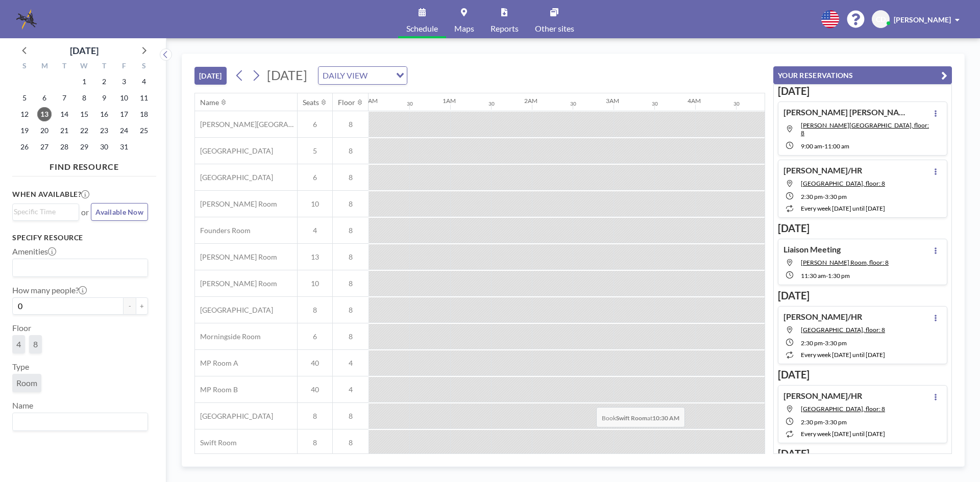 This screenshot has width=980, height=482. What do you see at coordinates (640, 417) in the screenshot?
I see `span: Book at` at bounding box center [640, 417].